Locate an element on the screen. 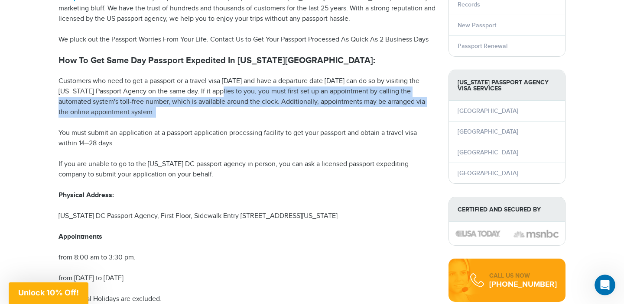 The width and height of the screenshot is (624, 304). strong: Appointments is located at coordinates (80, 237).